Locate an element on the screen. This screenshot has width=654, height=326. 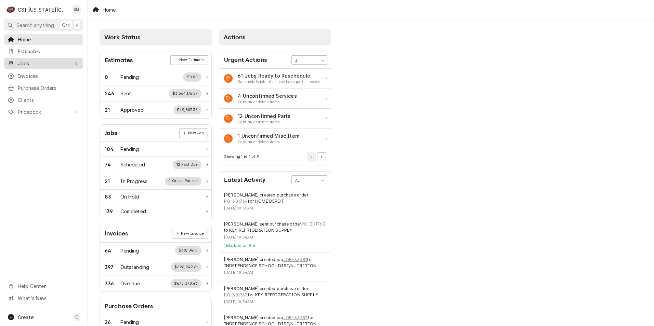
a: Clients is located at coordinates (43, 100).